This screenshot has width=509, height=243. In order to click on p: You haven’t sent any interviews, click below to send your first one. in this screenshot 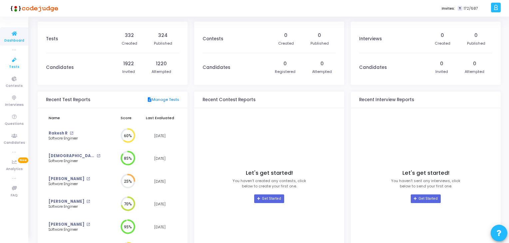, I will do `click(426, 184)`.